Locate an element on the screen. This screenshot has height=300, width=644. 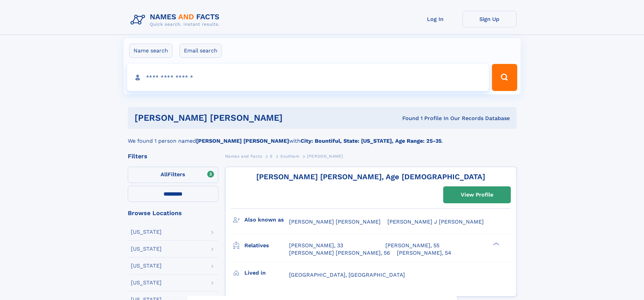
input: search input is located at coordinates (308, 77).